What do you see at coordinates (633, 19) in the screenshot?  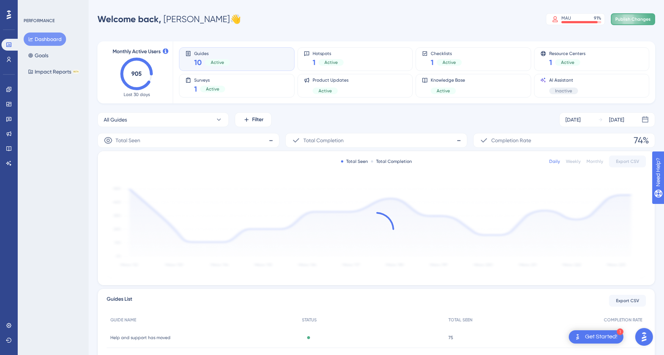 I see `button: Publish Changes` at bounding box center [633, 19].